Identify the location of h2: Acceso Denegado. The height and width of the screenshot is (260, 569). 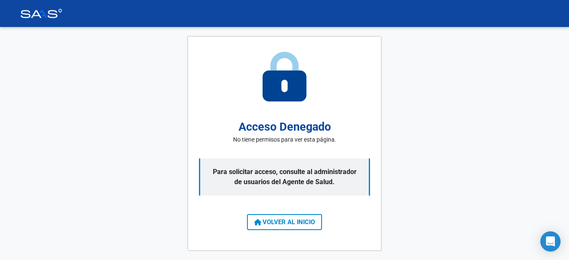
(285, 127).